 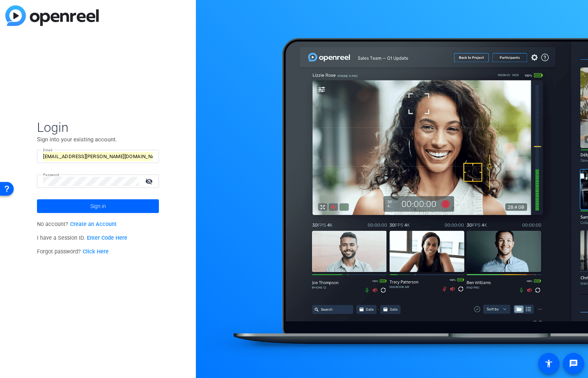 I want to click on a: Enter Code Here, so click(x=107, y=238).